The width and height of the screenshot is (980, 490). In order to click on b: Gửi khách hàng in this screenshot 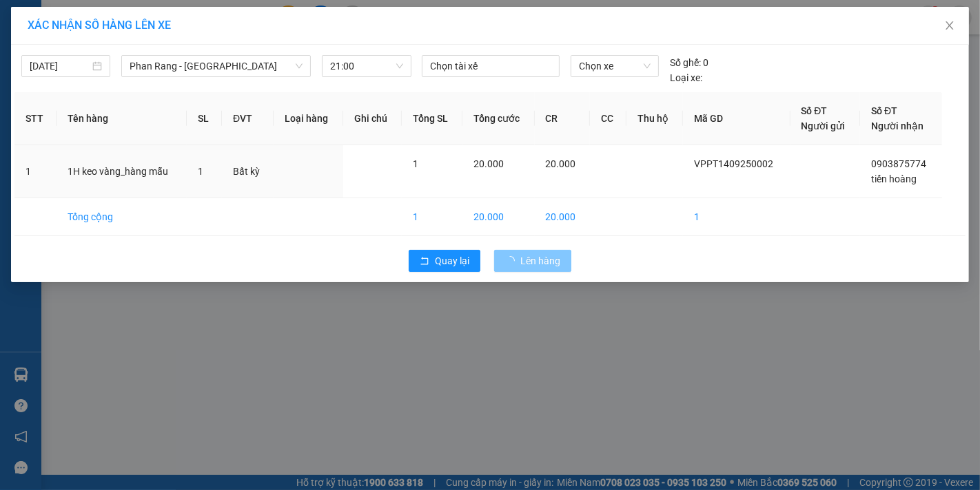, I will do `click(110, 52)`.